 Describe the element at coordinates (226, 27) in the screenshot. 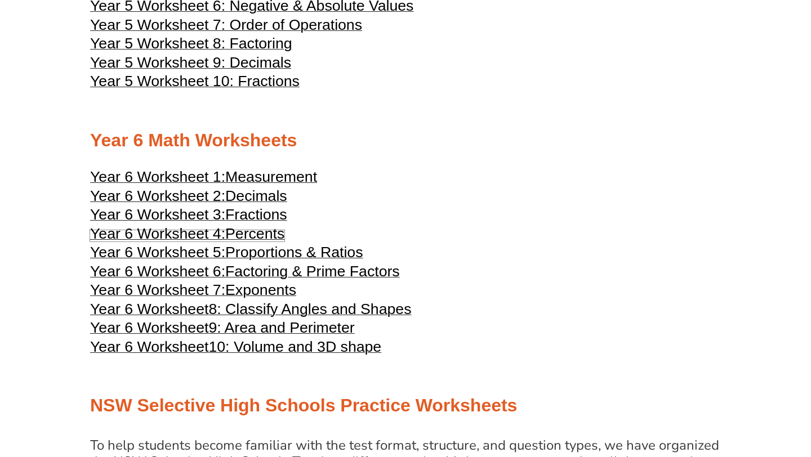

I see `a: Year 5 Worksheet 7: Order of Operations` at that location.